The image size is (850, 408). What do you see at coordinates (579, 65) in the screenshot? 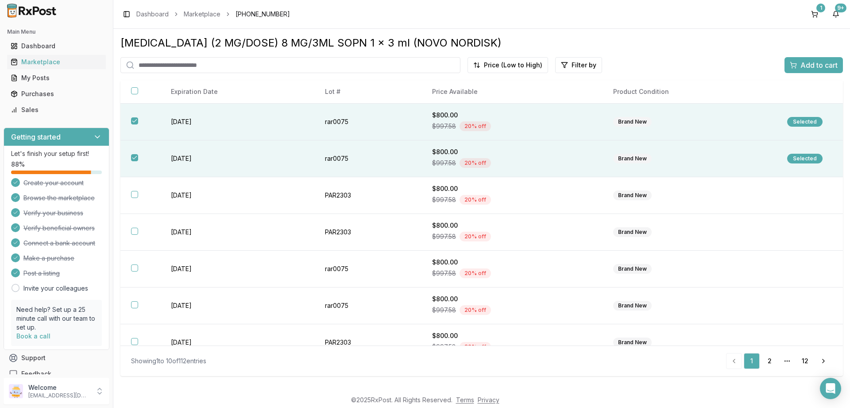
I see `button: Filter by` at bounding box center [579, 65].